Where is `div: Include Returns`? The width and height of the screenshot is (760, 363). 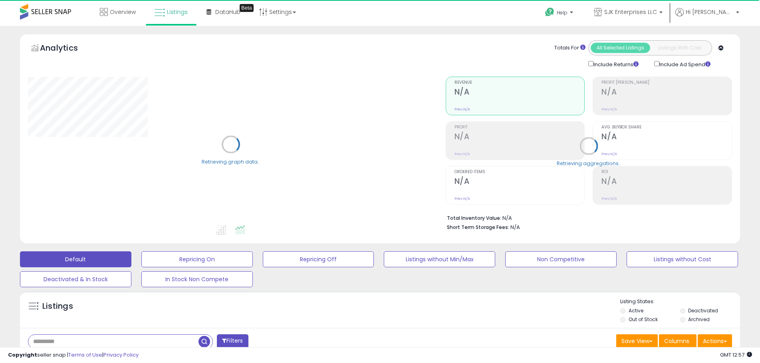 div: Include Returns is located at coordinates (615, 64).